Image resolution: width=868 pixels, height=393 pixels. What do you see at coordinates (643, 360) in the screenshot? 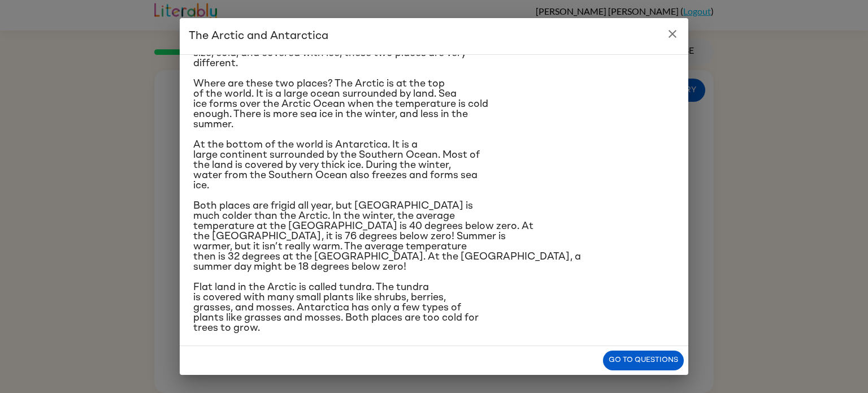
I see `button: Go to questions` at bounding box center [643, 360].